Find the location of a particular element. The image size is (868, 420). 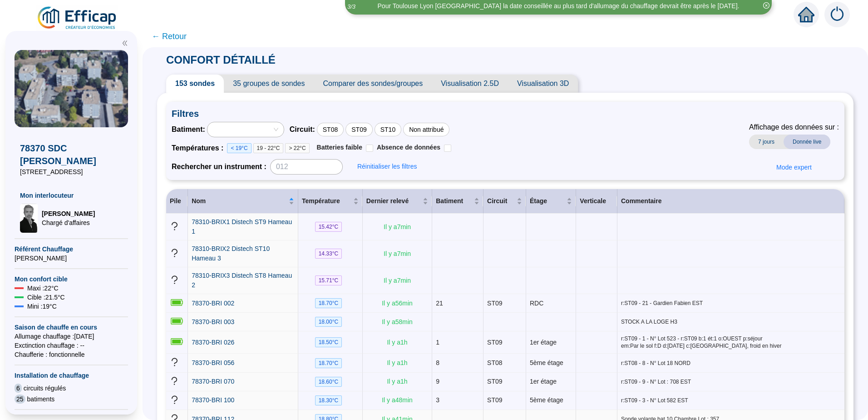

th: Température is located at coordinates (331, 202).